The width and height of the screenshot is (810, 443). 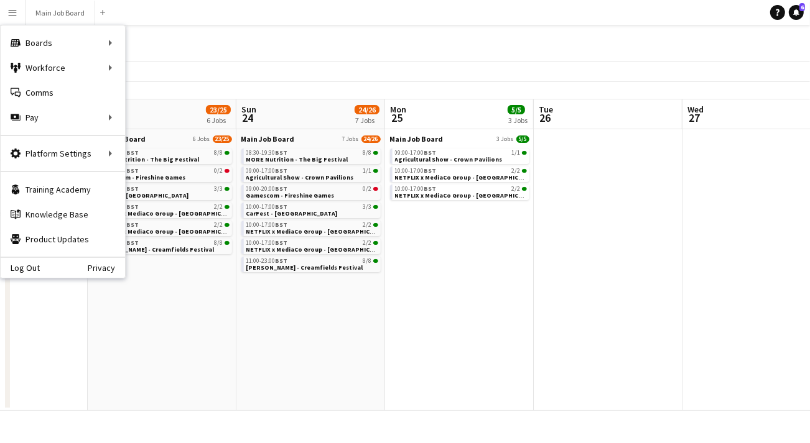 What do you see at coordinates (63, 118) in the screenshot?
I see `div: Pay` at bounding box center [63, 118].